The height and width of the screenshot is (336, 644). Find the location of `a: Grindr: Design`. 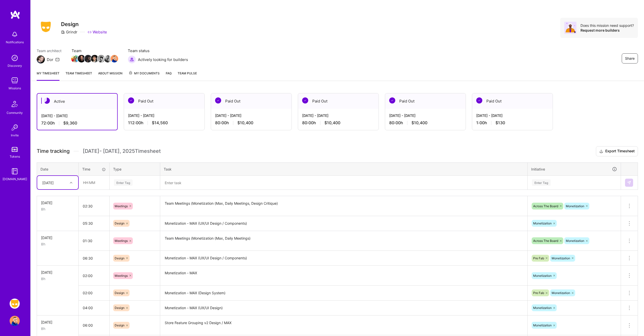

a: Grindr: Design is located at coordinates (15, 304).